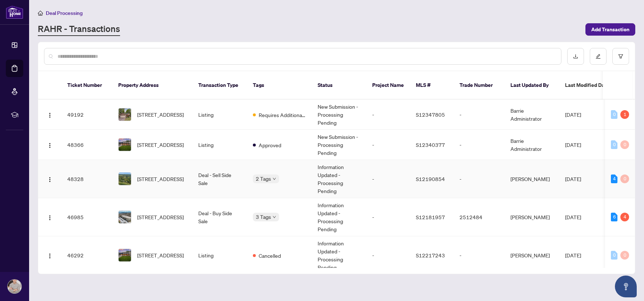  Describe the element at coordinates (41, 13) in the screenshot. I see `span: home` at that location.